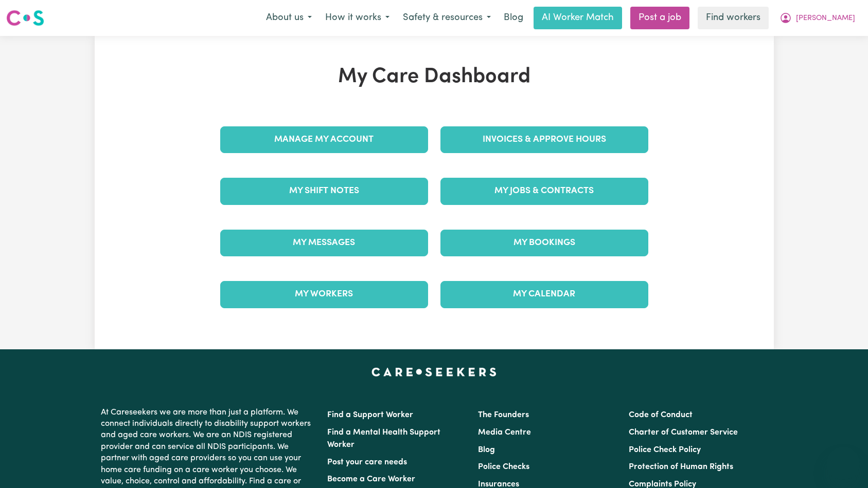 The height and width of the screenshot is (488, 868). Describe the element at coordinates (733, 18) in the screenshot. I see `a: Find workers` at that location.